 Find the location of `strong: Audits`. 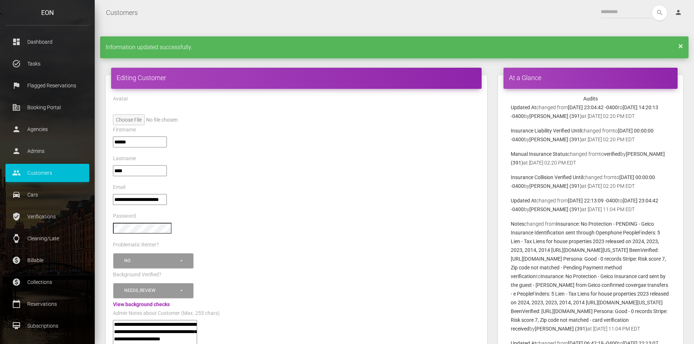

strong: Audits is located at coordinates (591, 99).